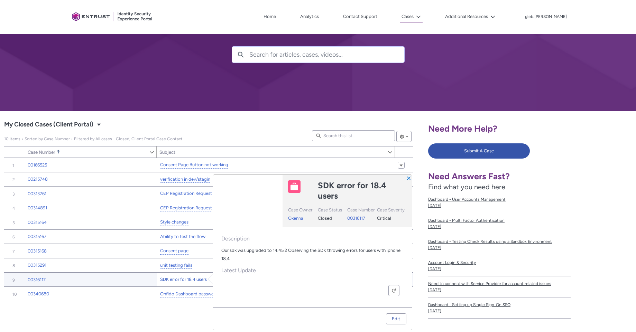 The image size is (636, 332). I want to click on span: Description, so click(312, 239).